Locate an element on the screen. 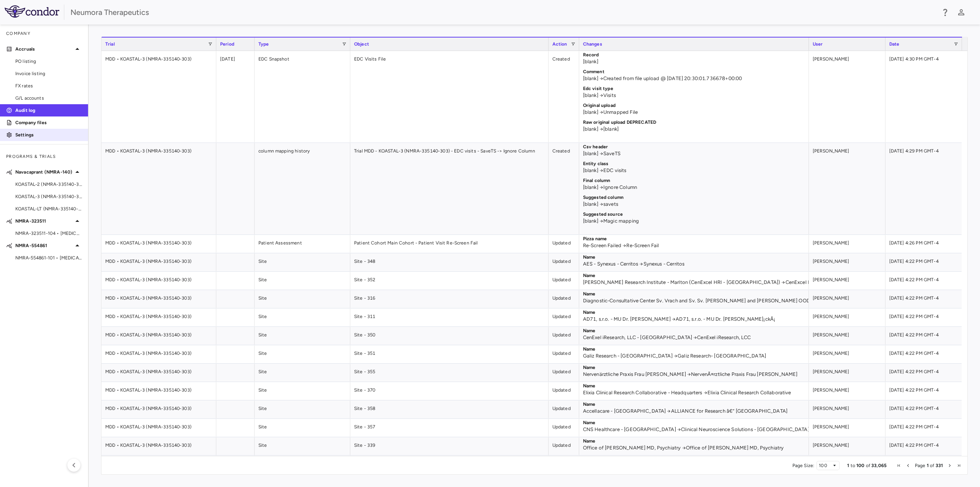  div: Trial MDD - KOASTAL-3 (NMRA-335140-303) - EDC visits - SaveTS -> Ignore Column is located at coordinates (449, 189).